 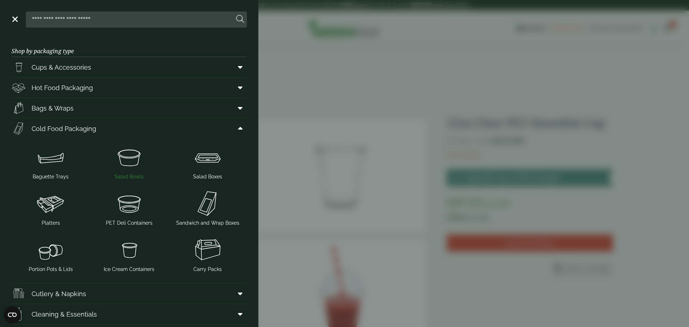 I want to click on span: Sandwich and Wrap Boxes, so click(x=208, y=223).